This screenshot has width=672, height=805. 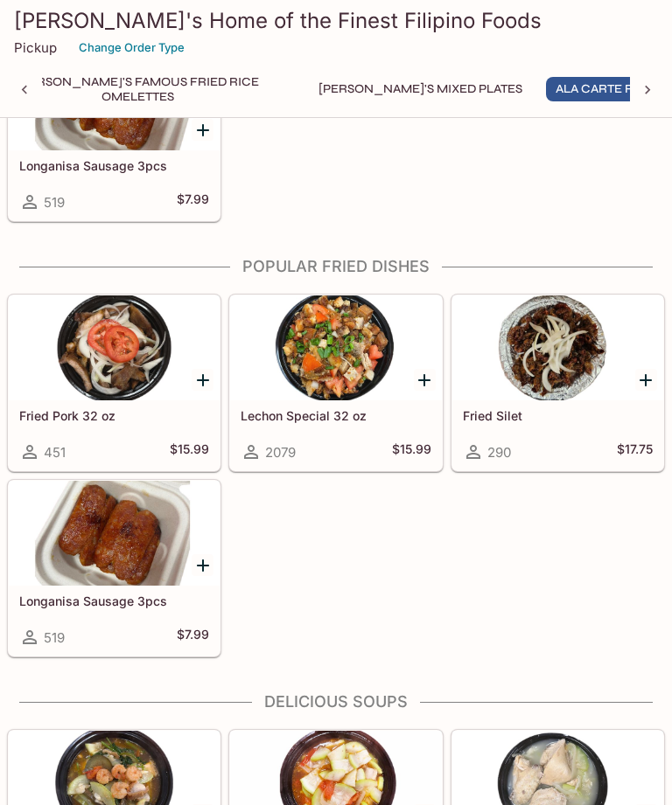 I want to click on h4: Popular Fried Dishes, so click(x=336, y=267).